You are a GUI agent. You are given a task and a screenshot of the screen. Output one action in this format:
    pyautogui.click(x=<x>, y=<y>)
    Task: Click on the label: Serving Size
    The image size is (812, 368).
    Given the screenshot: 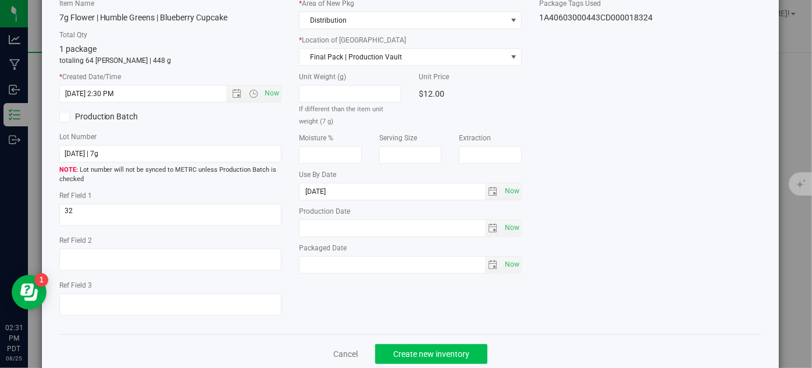 What is the action you would take?
    pyautogui.click(x=411, y=138)
    